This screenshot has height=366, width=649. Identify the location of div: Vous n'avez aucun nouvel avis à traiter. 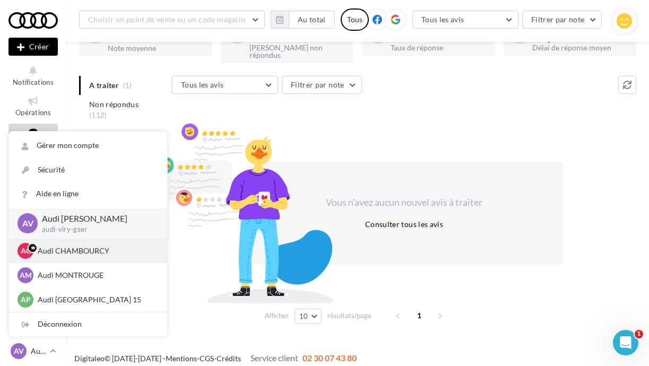
(405, 203).